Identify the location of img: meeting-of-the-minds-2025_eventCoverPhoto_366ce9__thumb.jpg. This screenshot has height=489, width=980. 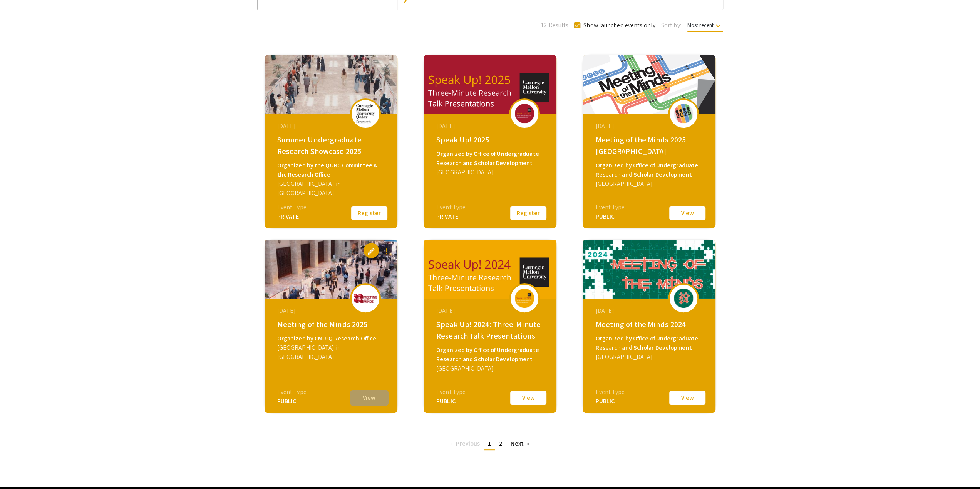
(330, 269).